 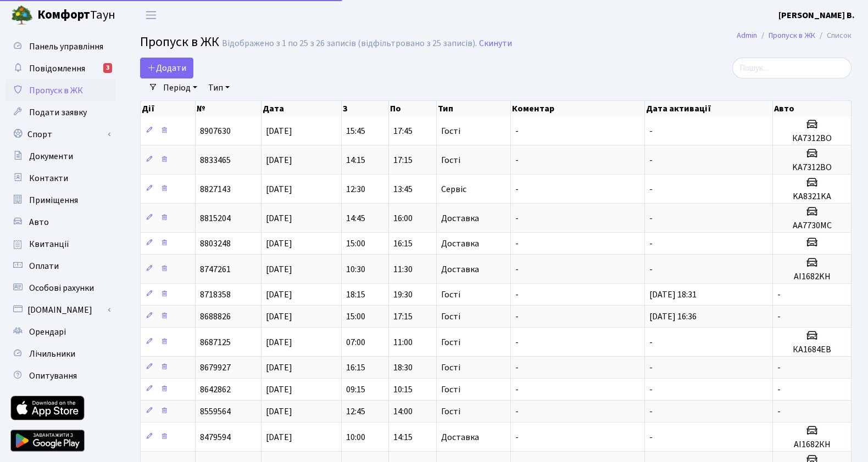 What do you see at coordinates (66, 47) in the screenshot?
I see `span: Панель управління` at bounding box center [66, 47].